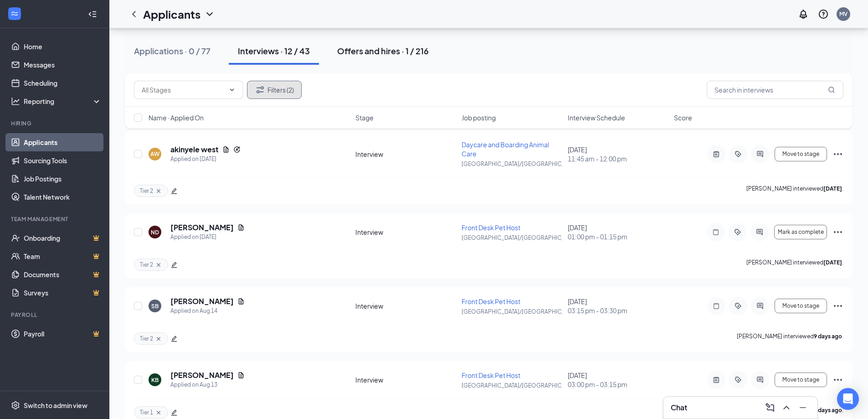  Describe the element at coordinates (146, 412) in the screenshot. I see `span: Tier 1` at that location.